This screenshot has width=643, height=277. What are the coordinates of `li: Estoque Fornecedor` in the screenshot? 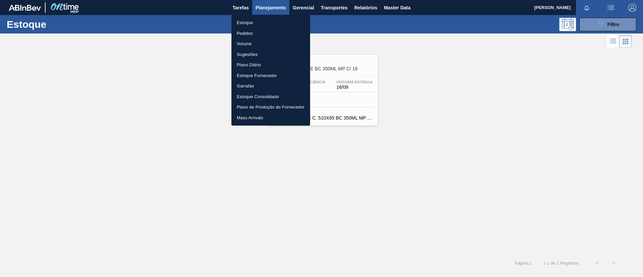 It's located at (271, 76).